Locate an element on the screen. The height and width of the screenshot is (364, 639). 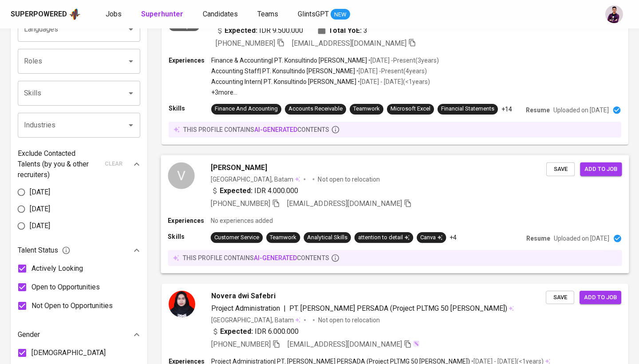
img: 79e44f12645e2d9ce8484ac97f80ec10.jpg is located at coordinates (182, 304).